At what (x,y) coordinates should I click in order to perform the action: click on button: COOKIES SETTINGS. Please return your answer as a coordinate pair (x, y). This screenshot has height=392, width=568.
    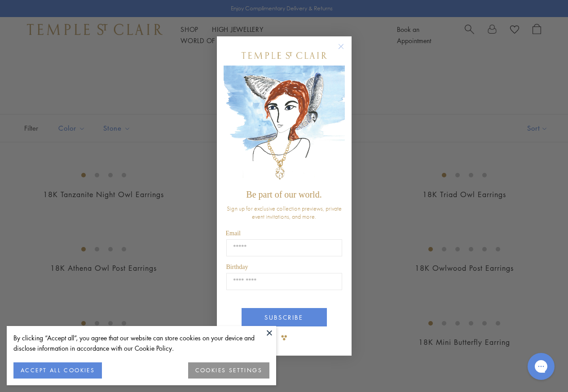
    Looking at the image, I should click on (229, 370).